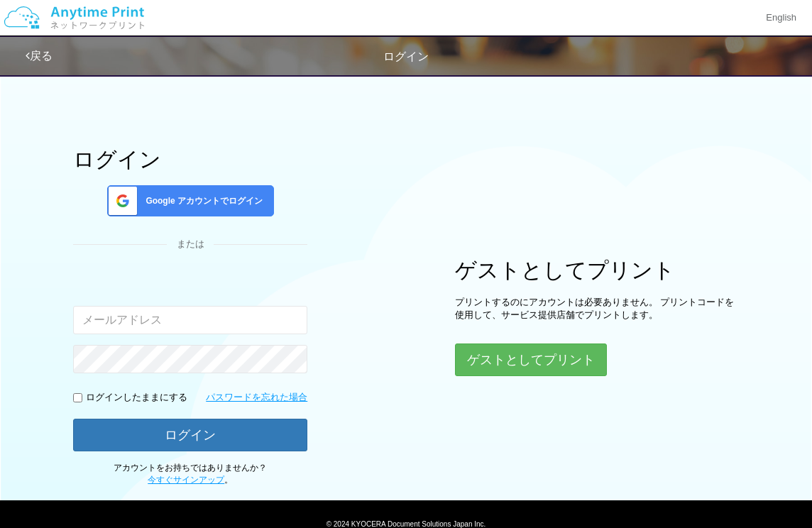  I want to click on span: ログイン, so click(406, 56).